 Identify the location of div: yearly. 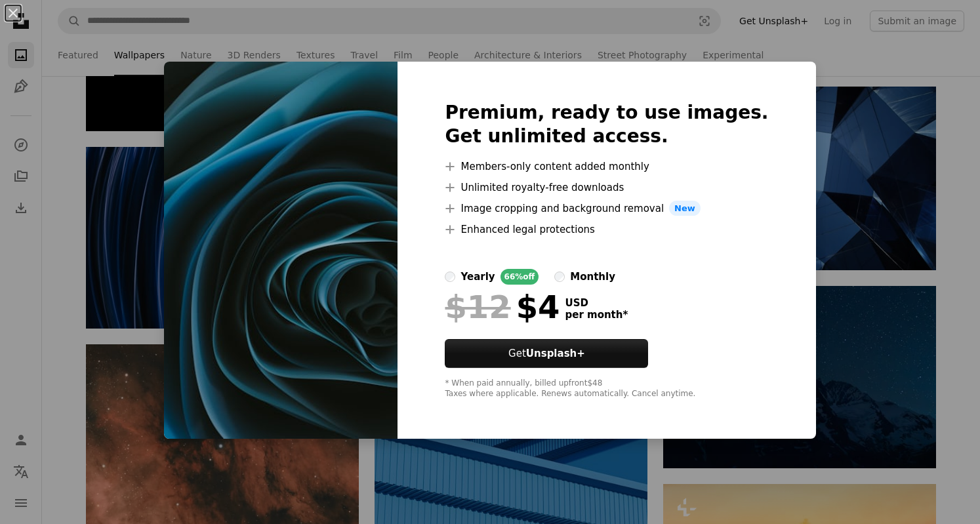
(478, 277).